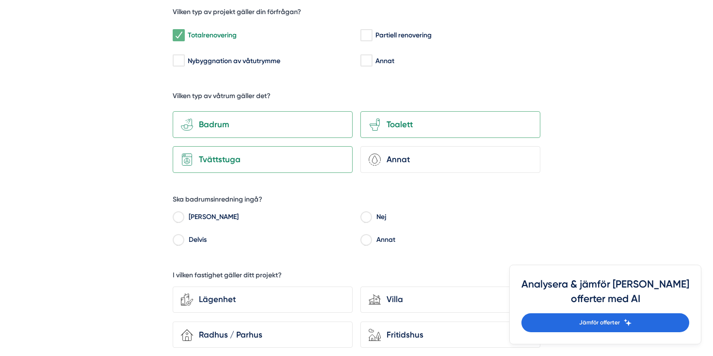  Describe the element at coordinates (600, 322) in the screenshot. I see `span: Jämför offerter` at that location.